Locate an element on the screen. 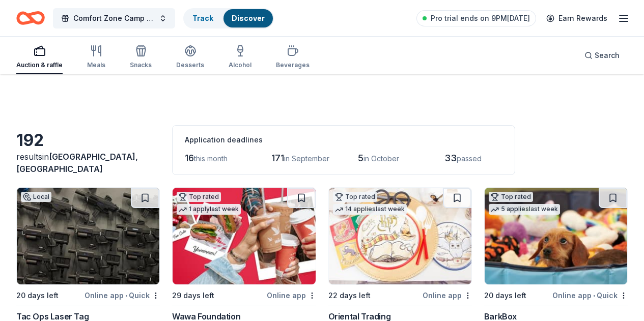 The image size is (644, 321). div: results is located at coordinates (88, 163).